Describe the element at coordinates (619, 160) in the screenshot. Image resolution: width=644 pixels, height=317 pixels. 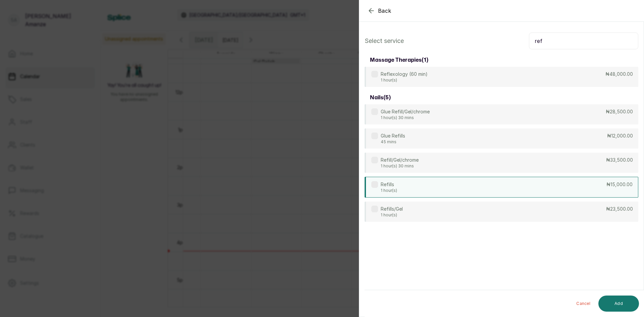
I see `p: ₦33,500.00` at that location.